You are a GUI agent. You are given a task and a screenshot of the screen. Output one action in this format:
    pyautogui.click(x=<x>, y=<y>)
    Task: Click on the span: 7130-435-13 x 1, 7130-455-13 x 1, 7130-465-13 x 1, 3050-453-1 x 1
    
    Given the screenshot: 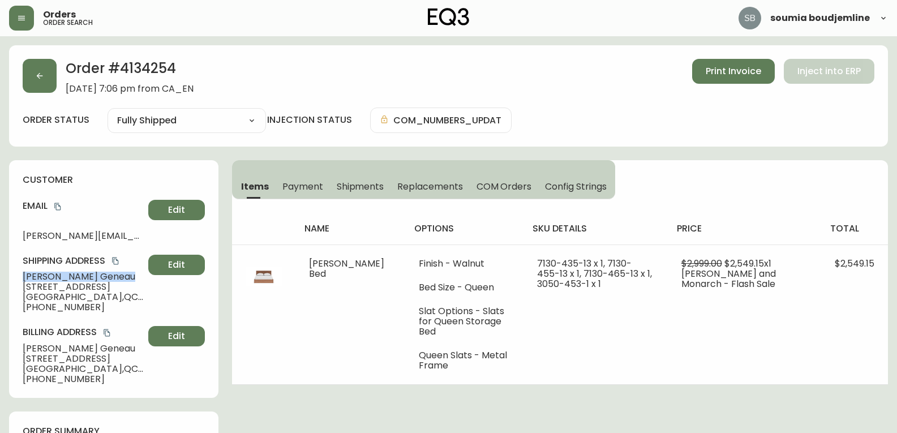 What is the action you would take?
    pyautogui.click(x=594, y=273)
    